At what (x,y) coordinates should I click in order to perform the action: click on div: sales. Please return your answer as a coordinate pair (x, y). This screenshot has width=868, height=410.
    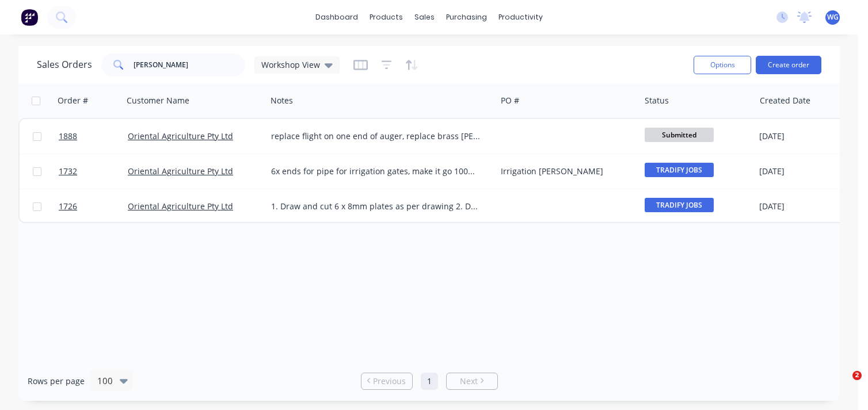
    Looking at the image, I should click on (424, 17).